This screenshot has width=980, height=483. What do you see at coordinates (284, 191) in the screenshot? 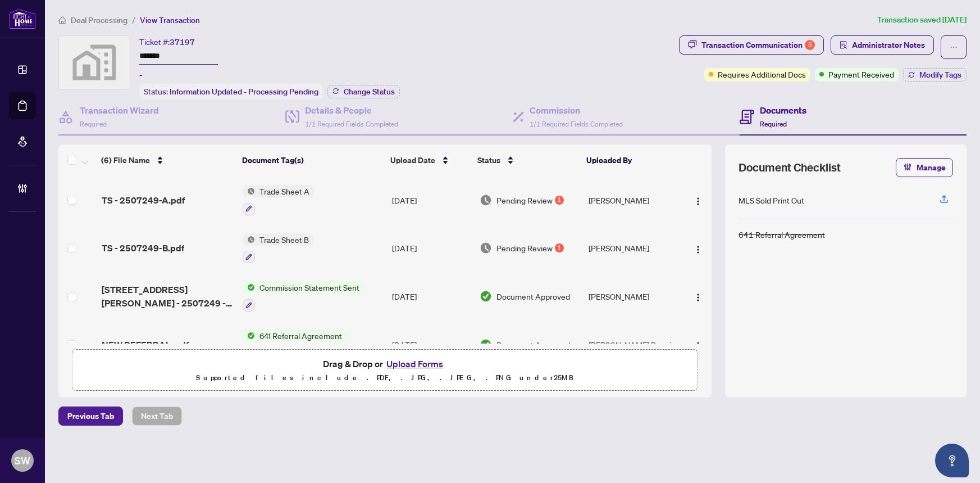
I see `span: Trade Sheet A` at bounding box center [284, 191].